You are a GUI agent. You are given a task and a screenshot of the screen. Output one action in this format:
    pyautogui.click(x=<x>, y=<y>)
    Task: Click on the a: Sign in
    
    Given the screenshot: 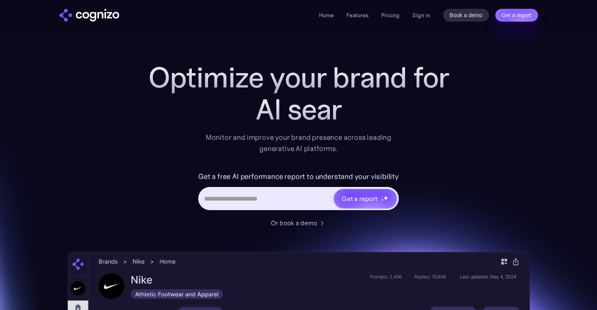 What is the action you would take?
    pyautogui.click(x=421, y=15)
    